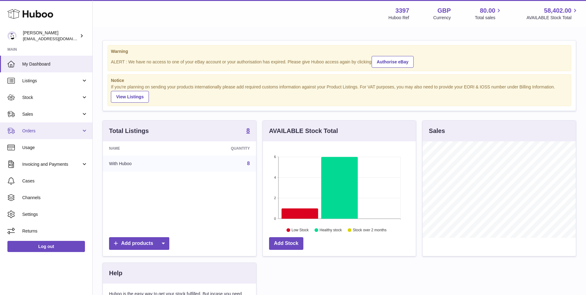 Image resolution: width=586 pixels, height=295 pixels. Describe the element at coordinates (399, 18) in the screenshot. I see `div: Huboo Ref` at that location.